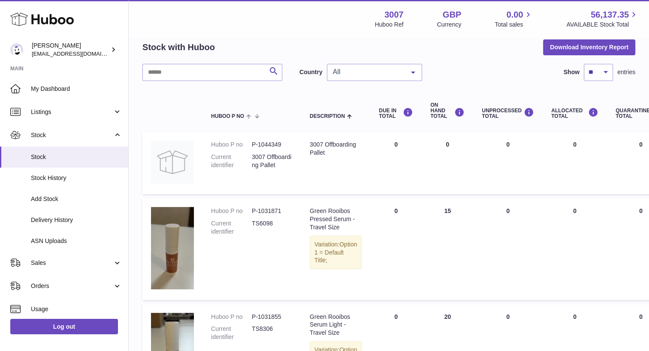  What do you see at coordinates (514, 15) in the screenshot?
I see `span: 0.00` at bounding box center [514, 15].